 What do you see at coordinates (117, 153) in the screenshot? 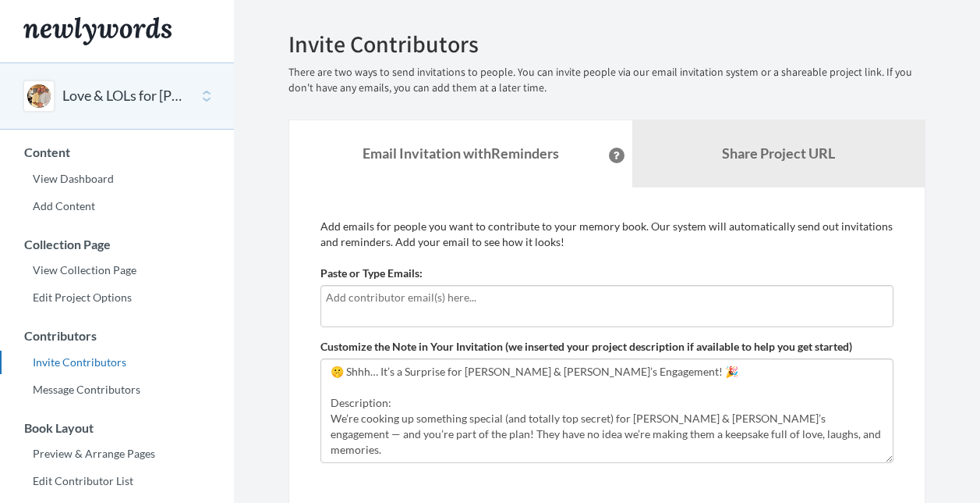
I see `h3: Content` at bounding box center [117, 153].